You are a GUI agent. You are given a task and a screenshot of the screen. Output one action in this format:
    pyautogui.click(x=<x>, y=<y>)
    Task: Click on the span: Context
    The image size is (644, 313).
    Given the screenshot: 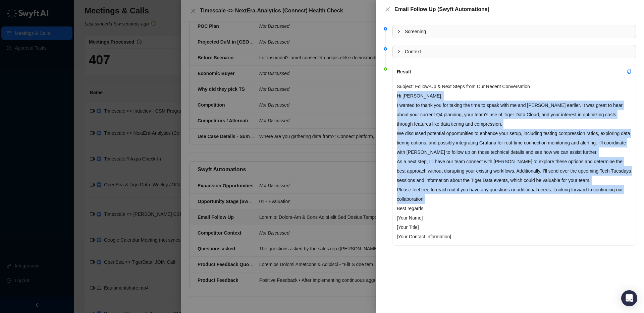 What is the action you would take?
    pyautogui.click(x=518, y=52)
    